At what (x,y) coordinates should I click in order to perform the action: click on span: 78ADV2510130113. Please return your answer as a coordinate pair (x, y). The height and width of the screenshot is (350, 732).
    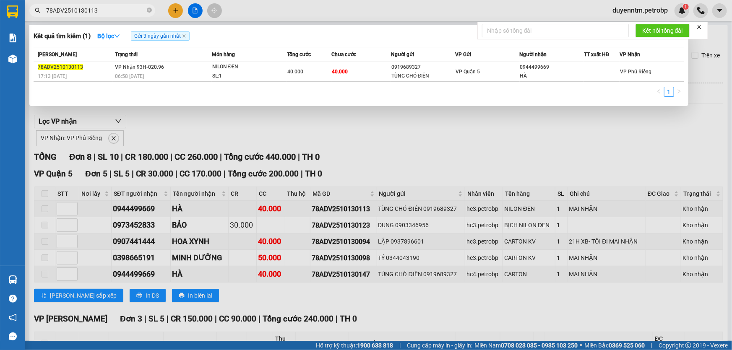
    Looking at the image, I should click on (60, 67).